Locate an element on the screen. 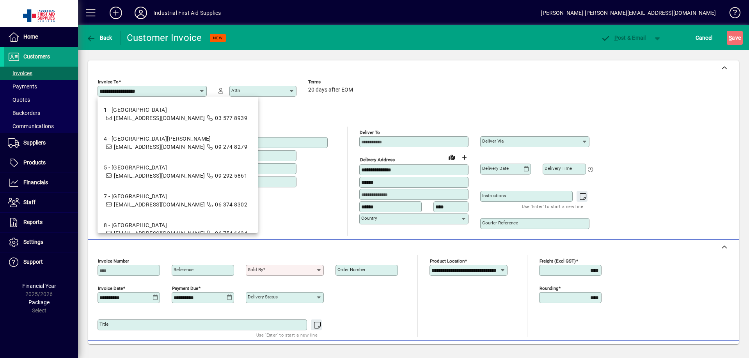 Image resolution: width=749 pixels, height=358 pixels. span: Back is located at coordinates (99, 38).